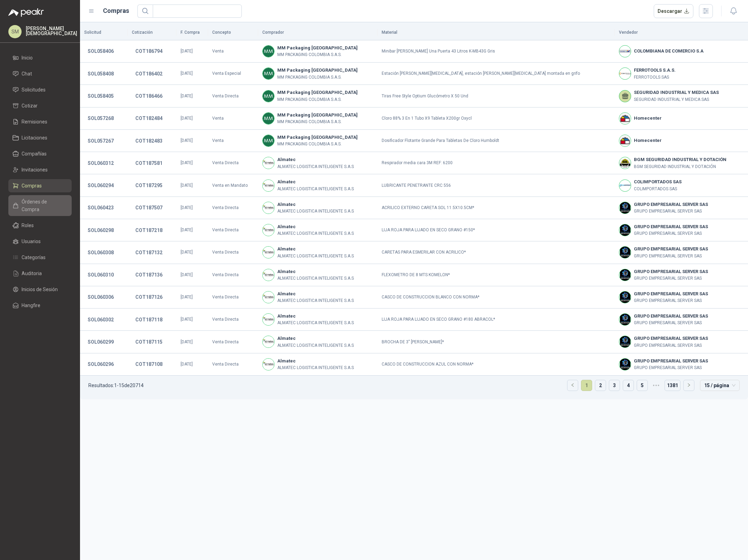 This screenshot has height=560, width=748. Describe the element at coordinates (587, 385) in the screenshot. I see `li: 1` at that location.